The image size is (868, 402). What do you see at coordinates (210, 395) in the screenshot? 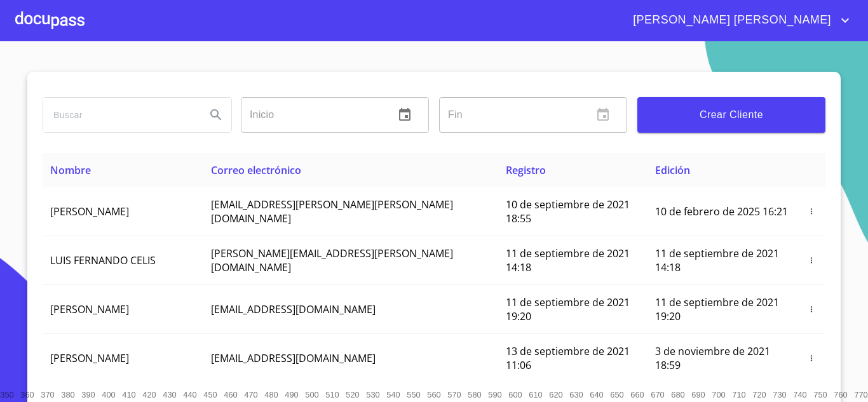
I see `span: 450` at bounding box center [210, 395].